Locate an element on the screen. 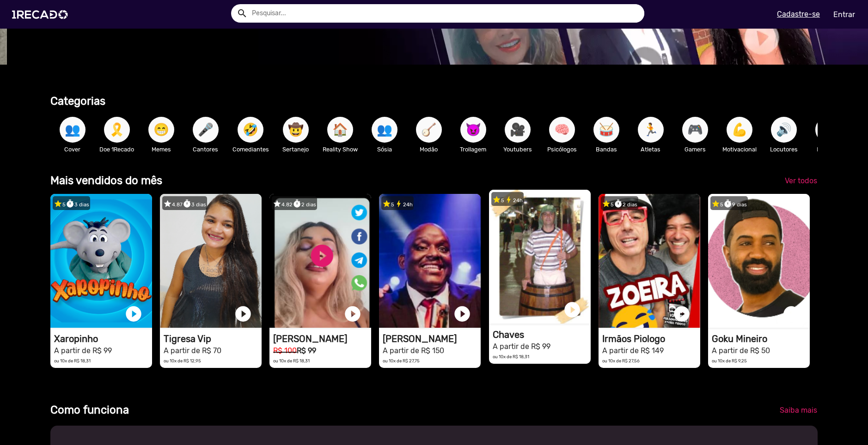 The width and height of the screenshot is (868, 445). u: Cadastre-se is located at coordinates (798, 14).